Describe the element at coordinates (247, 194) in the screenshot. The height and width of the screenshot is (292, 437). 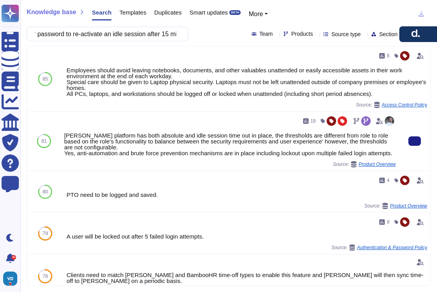
I see `div: PTO need to be logged and saved.` at that location.